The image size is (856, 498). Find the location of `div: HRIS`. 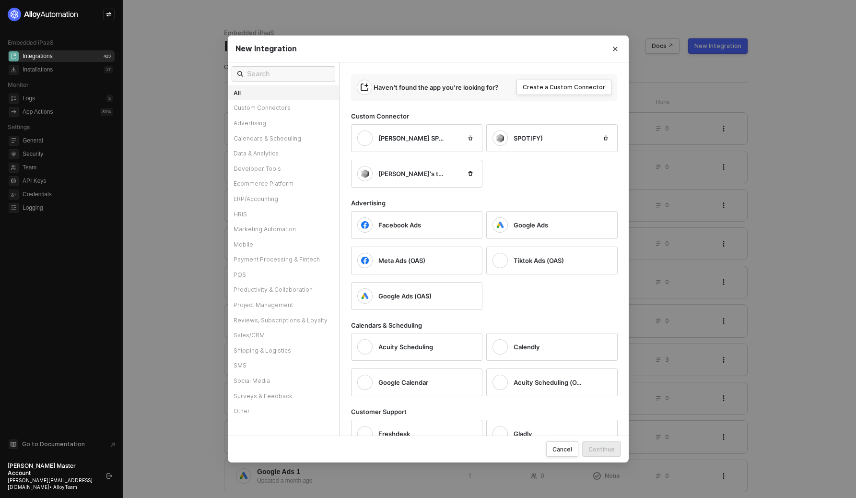

div: HRIS is located at coordinates (283, 214).